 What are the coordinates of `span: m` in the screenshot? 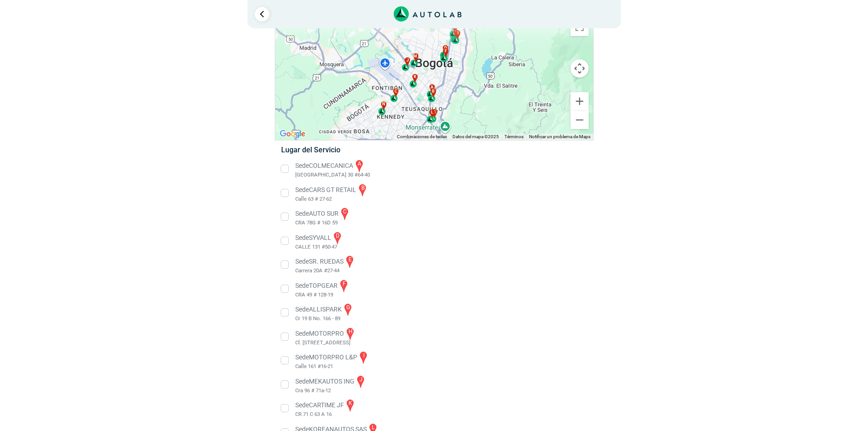 It's located at (415, 56).